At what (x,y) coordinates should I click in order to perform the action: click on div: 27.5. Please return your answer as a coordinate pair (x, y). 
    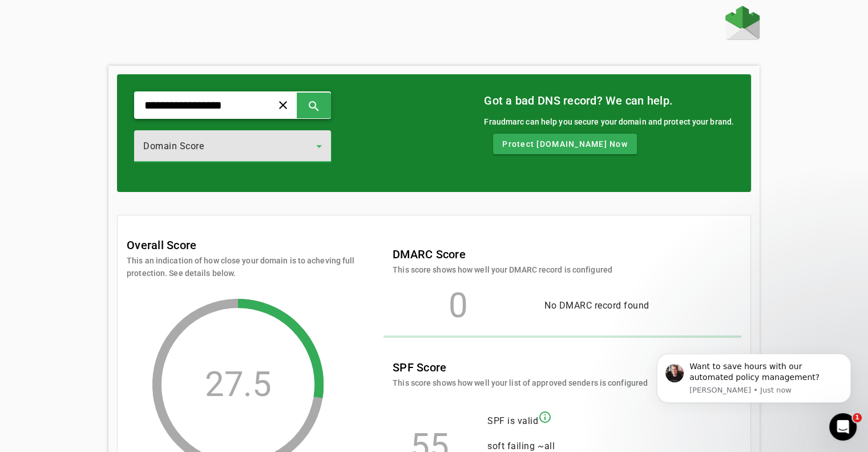
    Looking at the image, I should click on (238, 384).